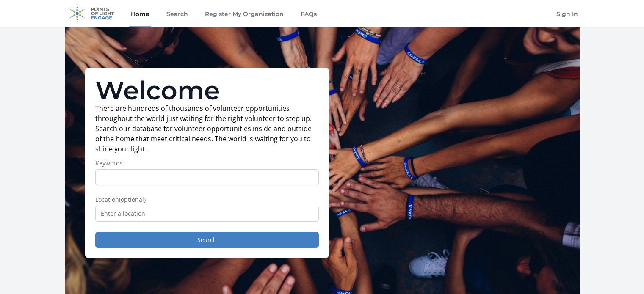 This screenshot has height=294, width=644. Describe the element at coordinates (207, 128) in the screenshot. I see `p: There are hundreds of thousands of volunteer opportunities throughout the world just waiting for ...` at that location.